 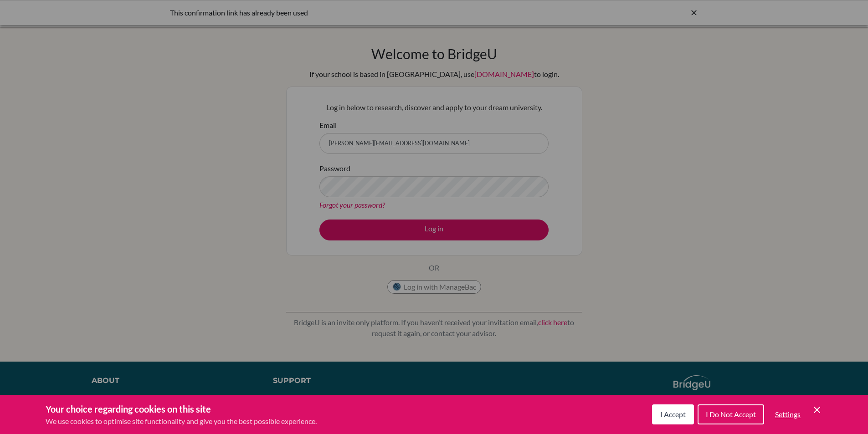 I want to click on button: Save and close, so click(x=817, y=410).